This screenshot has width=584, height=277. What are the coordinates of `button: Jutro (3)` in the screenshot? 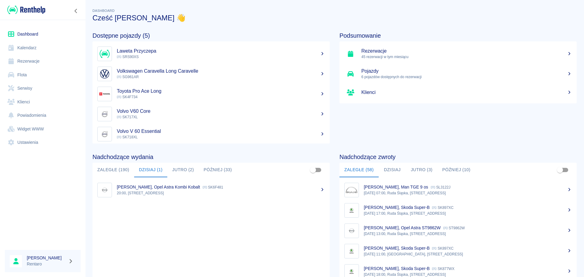 It's located at (422, 170).